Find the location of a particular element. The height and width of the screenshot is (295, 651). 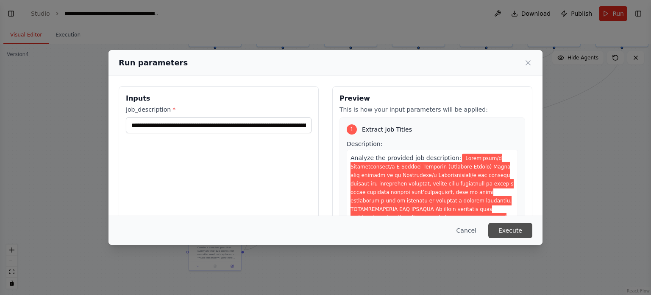

p: This is how your input parameters will be applied: is located at coordinates (433, 109).